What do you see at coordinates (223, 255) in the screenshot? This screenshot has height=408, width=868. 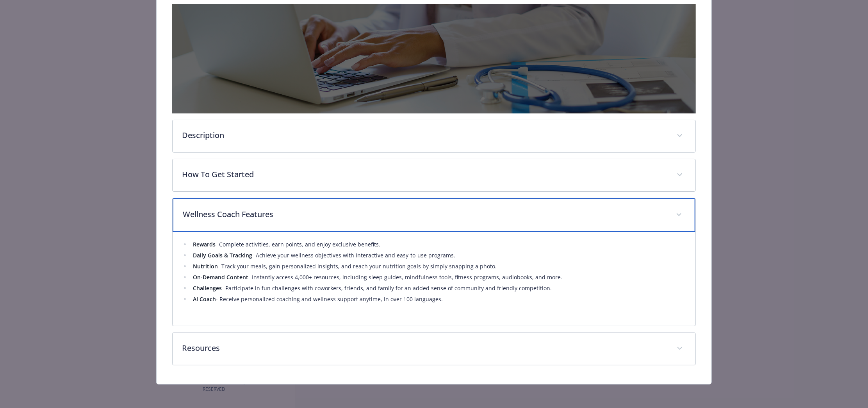 I see `strong: Daily Goals & Tracking` at bounding box center [223, 255].